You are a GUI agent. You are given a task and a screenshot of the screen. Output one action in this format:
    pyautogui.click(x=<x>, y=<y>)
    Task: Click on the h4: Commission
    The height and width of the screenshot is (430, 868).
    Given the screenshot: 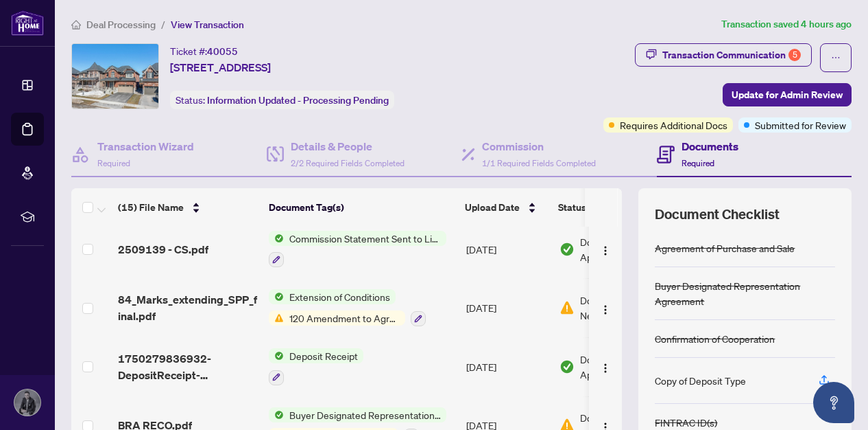 What is the action you would take?
    pyautogui.click(x=539, y=147)
    